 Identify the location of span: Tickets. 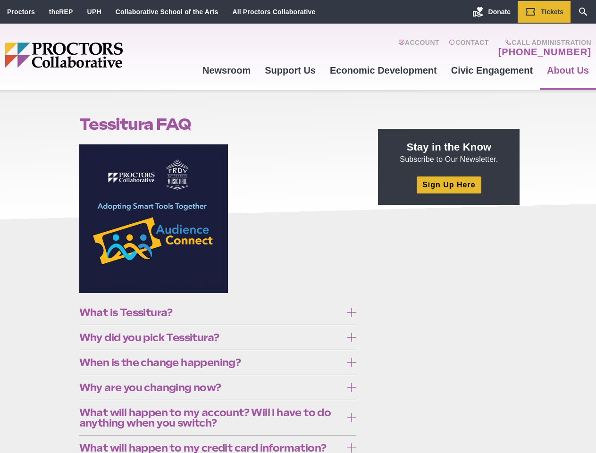
(552, 12).